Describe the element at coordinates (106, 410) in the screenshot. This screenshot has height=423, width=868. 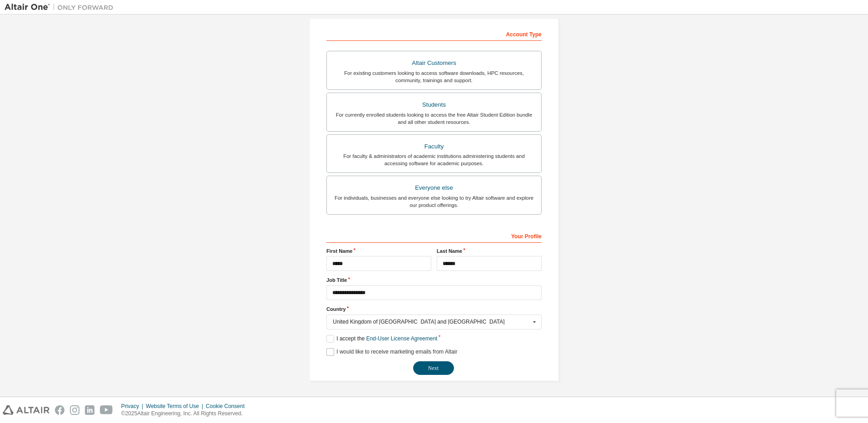
I see `img: youtube.svg` at that location.